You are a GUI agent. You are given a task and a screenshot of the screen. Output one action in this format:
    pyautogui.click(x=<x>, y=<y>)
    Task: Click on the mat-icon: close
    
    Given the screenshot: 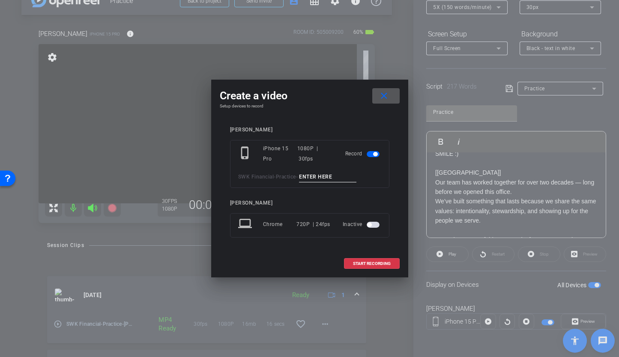 What is the action you would take?
    pyautogui.click(x=384, y=96)
    